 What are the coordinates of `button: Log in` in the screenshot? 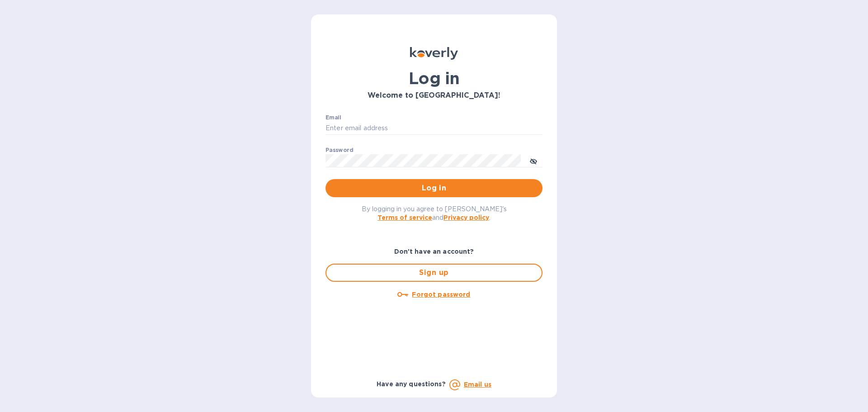 It's located at (434, 188).